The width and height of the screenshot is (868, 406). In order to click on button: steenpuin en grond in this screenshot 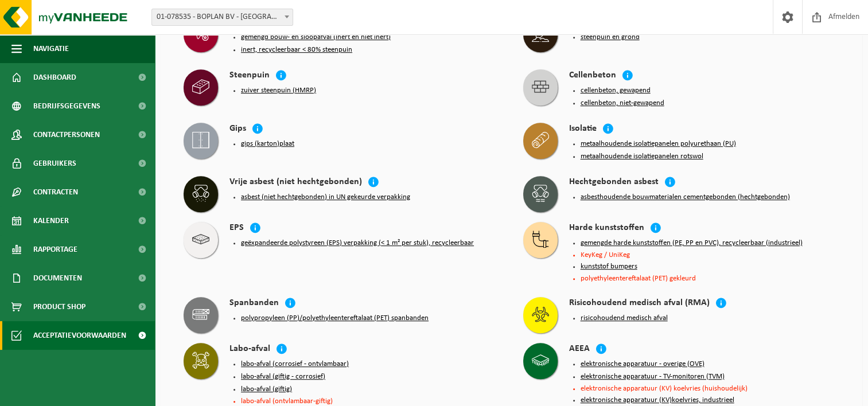, I will do `click(610, 37)`.